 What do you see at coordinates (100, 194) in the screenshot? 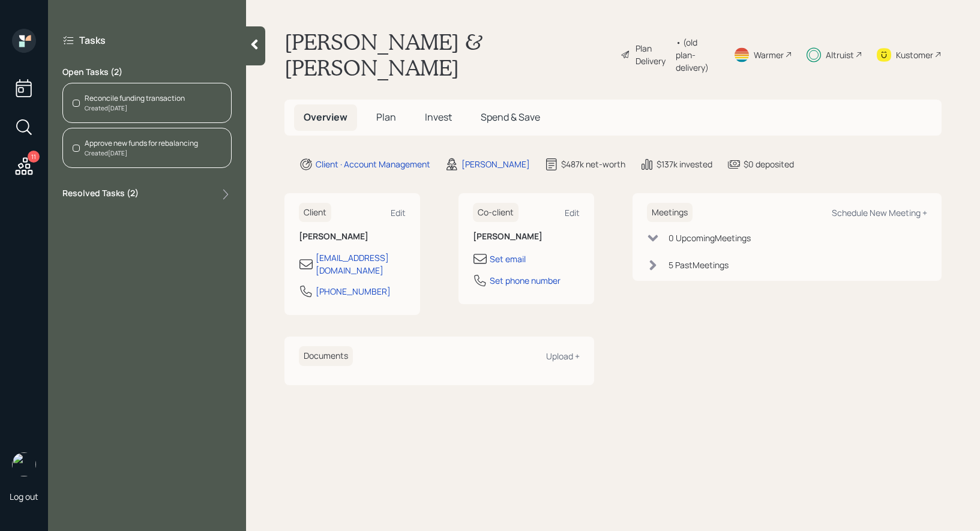
I see `label: Resolved Tasks ( 2 )` at bounding box center [100, 194].